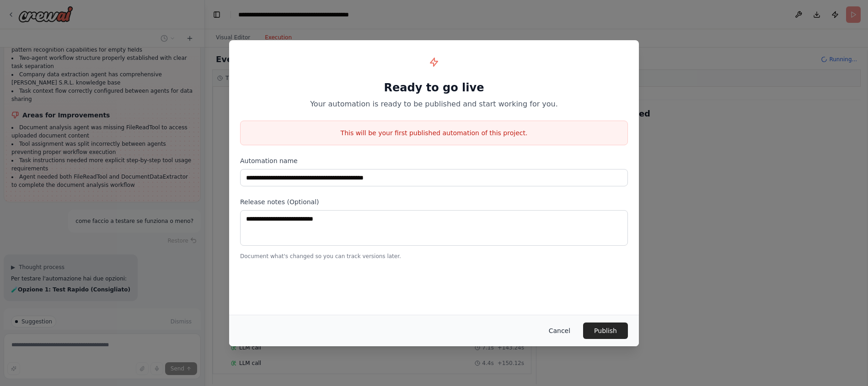 The image size is (868, 386). What do you see at coordinates (434, 104) in the screenshot?
I see `p: Your automation is ready to be published and start working for you.` at bounding box center [434, 104].